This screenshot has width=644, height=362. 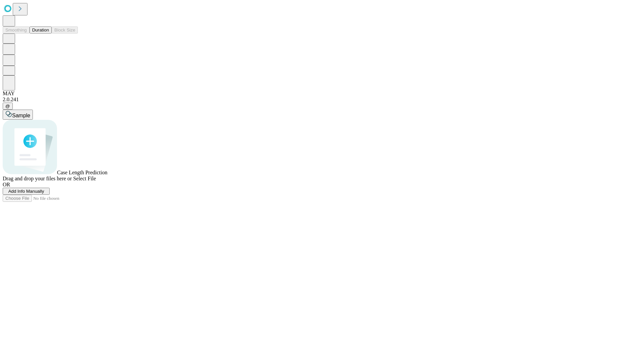 What do you see at coordinates (21, 115) in the screenshot?
I see `span: Sample` at bounding box center [21, 115].